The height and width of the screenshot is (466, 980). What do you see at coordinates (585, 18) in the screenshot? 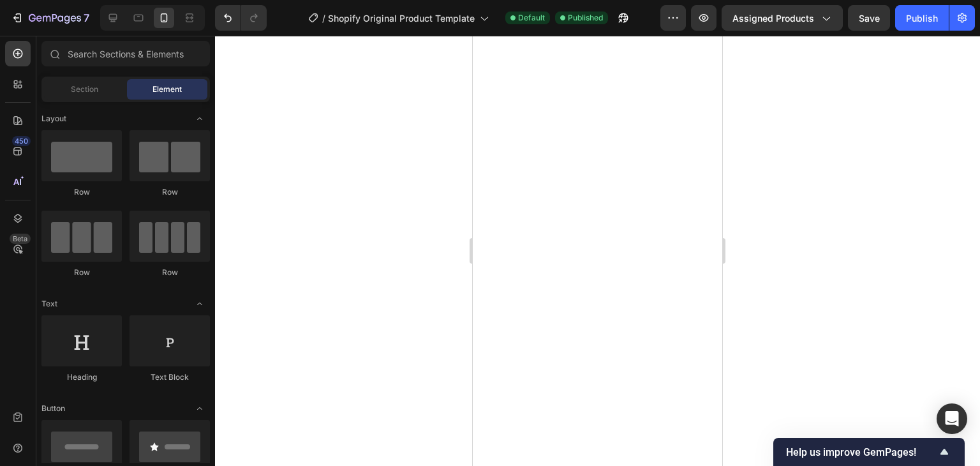
I see `span: Published` at bounding box center [585, 18].